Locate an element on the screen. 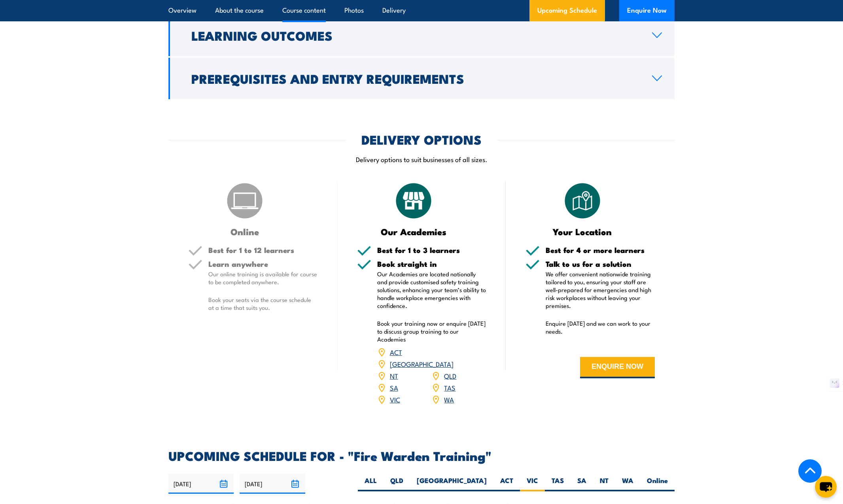 The height and width of the screenshot is (504, 843). a: ACT is located at coordinates (396, 352).